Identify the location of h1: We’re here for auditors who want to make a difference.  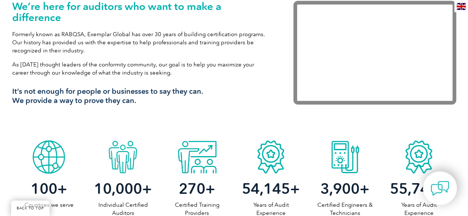
(142, 12).